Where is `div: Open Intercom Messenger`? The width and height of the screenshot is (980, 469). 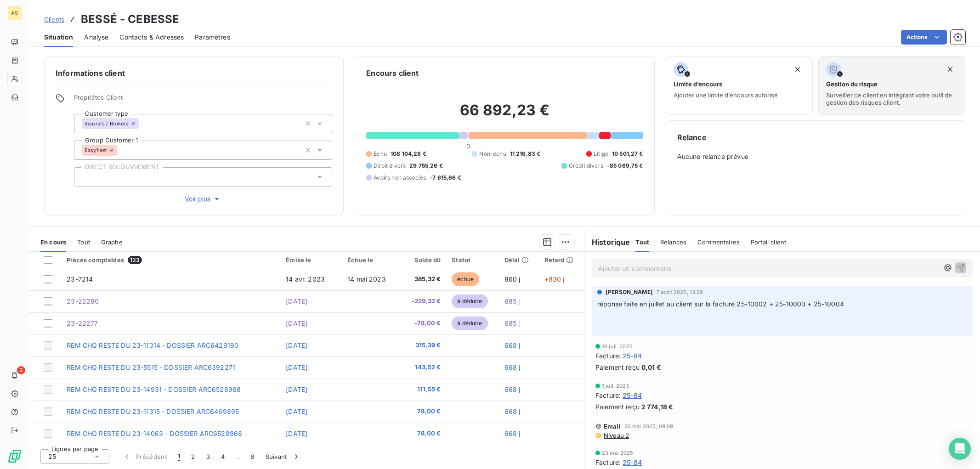 div: Open Intercom Messenger is located at coordinates (960, 449).